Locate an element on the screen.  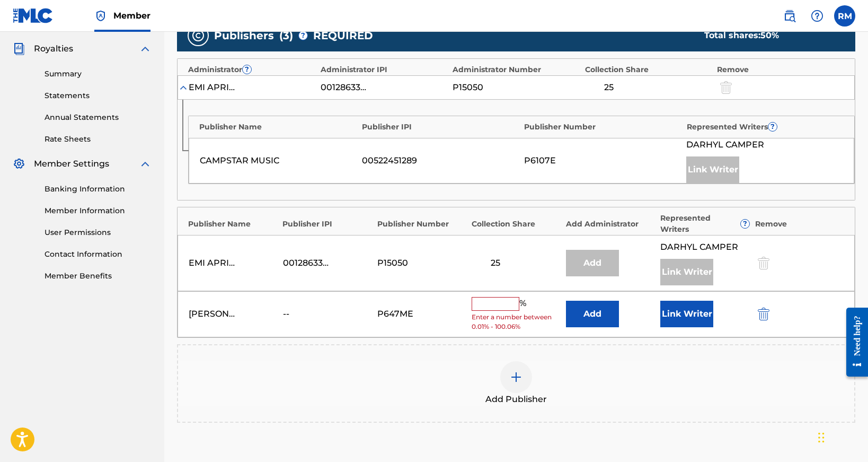
div: Need help? is located at coordinates (19, 39).